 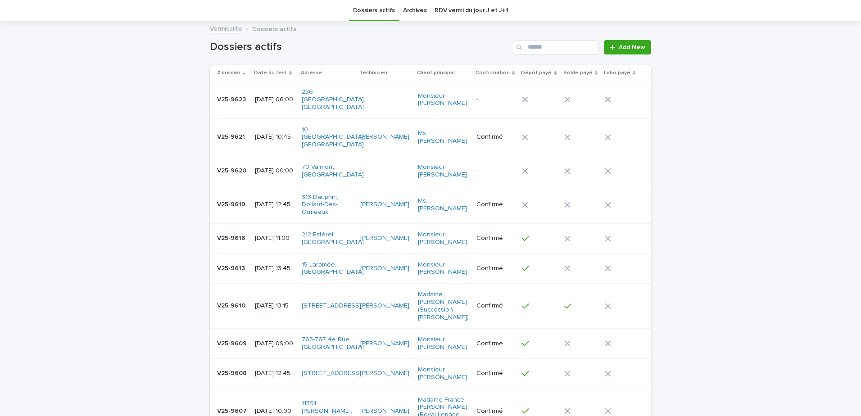 I want to click on p: V25-9620, so click(x=232, y=170).